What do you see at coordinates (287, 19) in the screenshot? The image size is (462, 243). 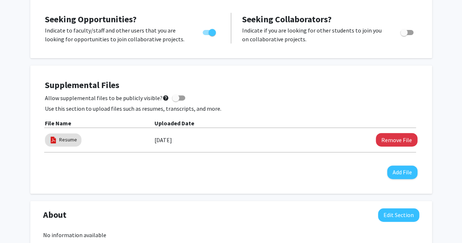 I see `span: Seeking Collaborators?` at bounding box center [287, 19].